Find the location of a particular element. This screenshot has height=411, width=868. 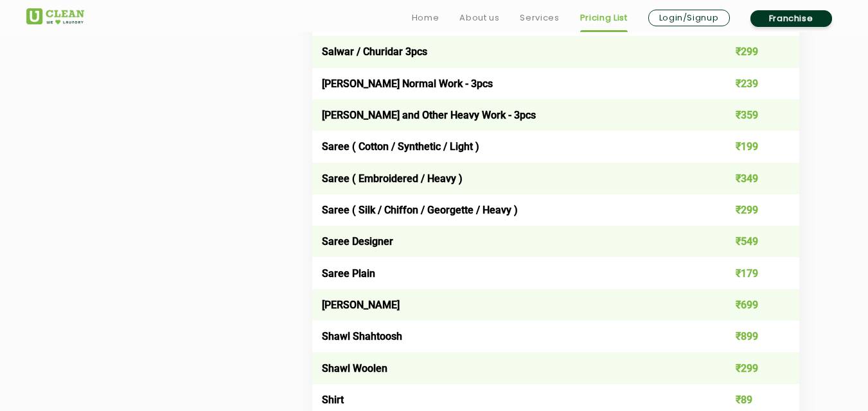

td: ₹349 is located at coordinates (750, 178).